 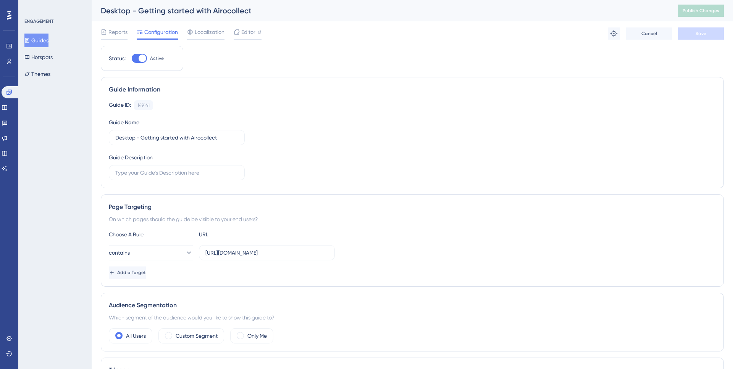 What do you see at coordinates (412, 90) in the screenshot?
I see `div: Guide Information` at bounding box center [412, 90].